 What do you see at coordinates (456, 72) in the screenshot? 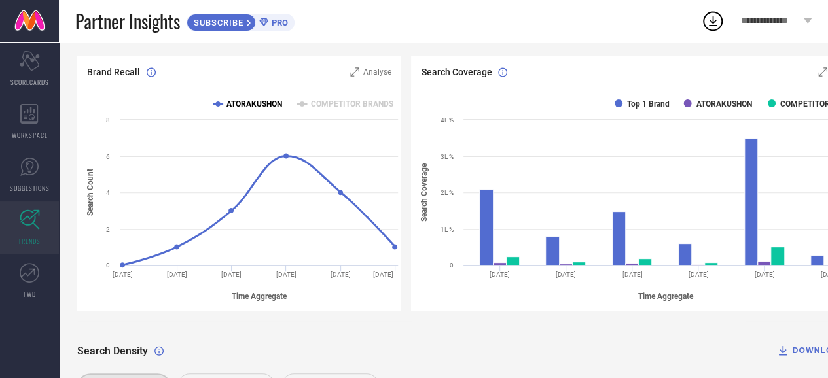
I see `span: Search Coverage` at bounding box center [456, 72].